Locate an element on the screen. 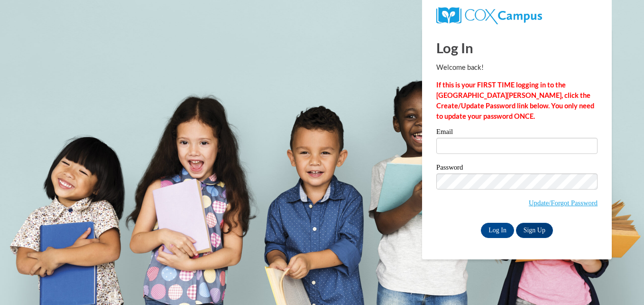 This screenshot has width=644, height=305. p: Welcome back! is located at coordinates (517, 68).